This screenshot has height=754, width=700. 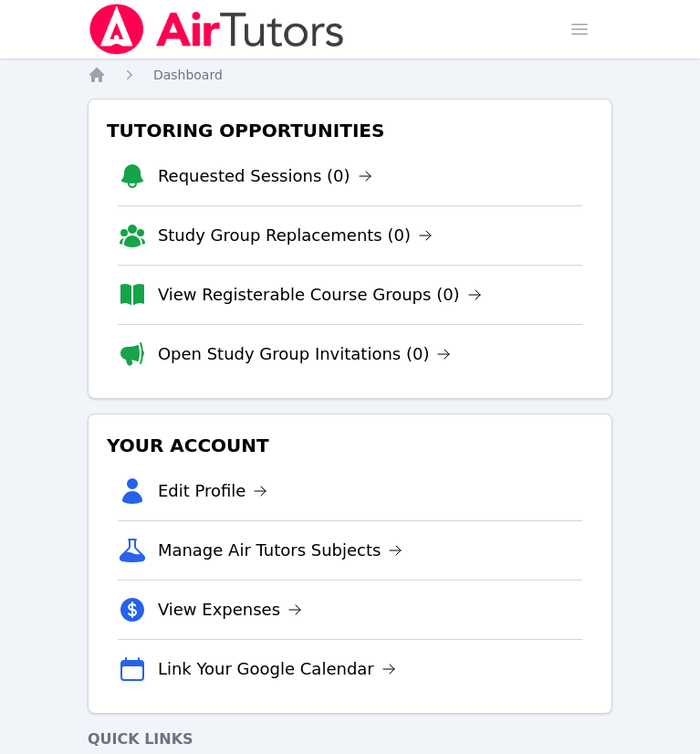 I want to click on h3: Tutoring Opportunities, so click(x=349, y=130).